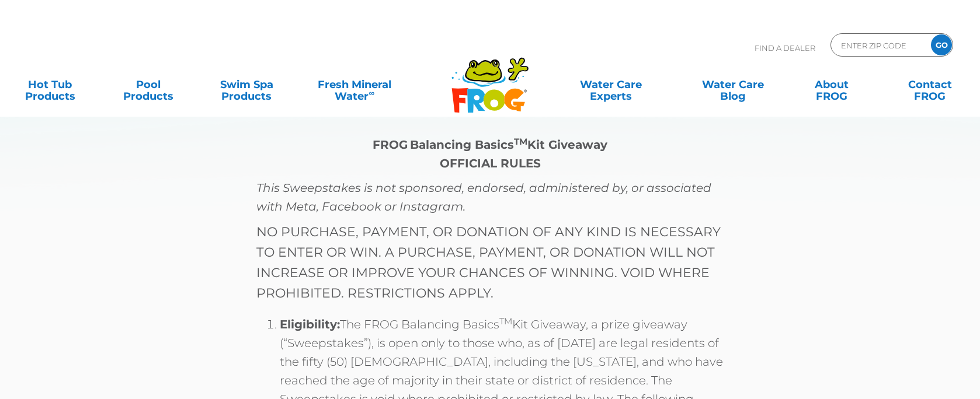  Describe the element at coordinates (147, 85) in the screenshot. I see `a: PoolProducts` at that location.